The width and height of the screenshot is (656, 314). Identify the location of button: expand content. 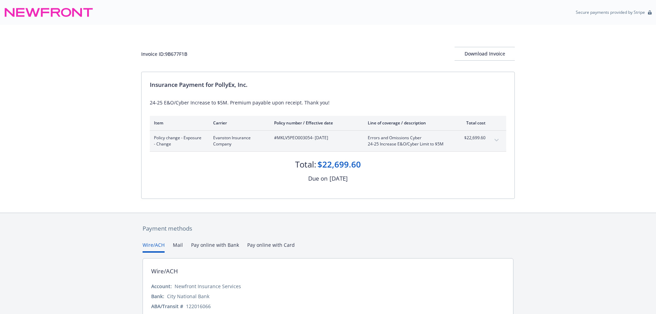
(497, 140).